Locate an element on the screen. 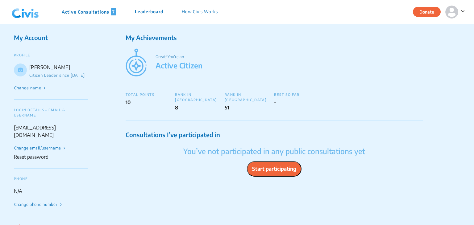 The width and height of the screenshot is (474, 225). a: Donate is located at coordinates (429, 11).